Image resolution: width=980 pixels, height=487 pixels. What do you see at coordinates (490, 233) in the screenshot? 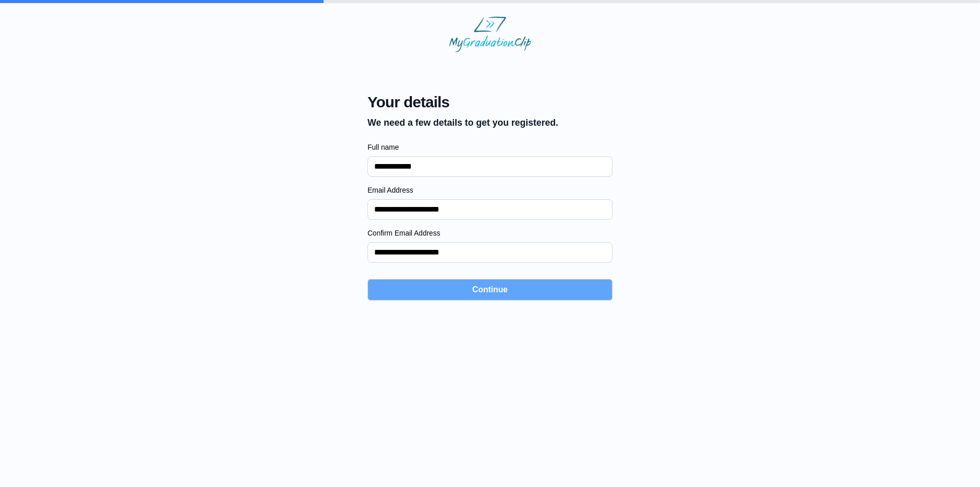
I see `label: Confirm Email Address` at bounding box center [490, 233].